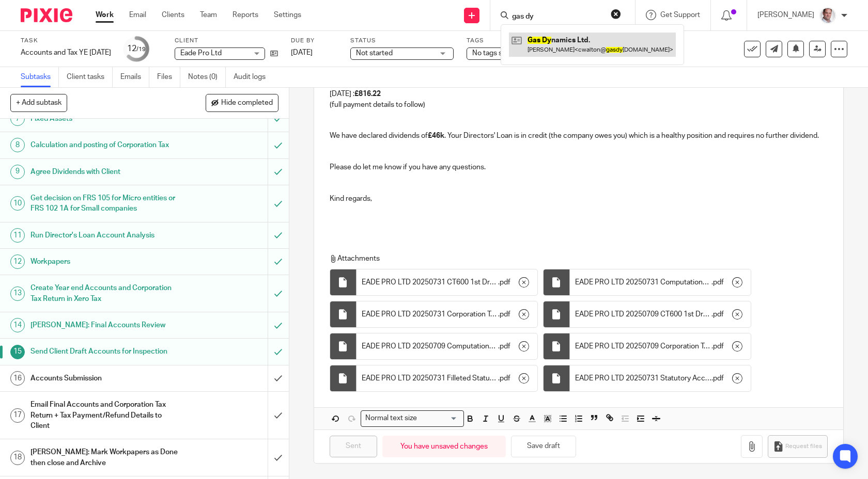 The width and height of the screenshot is (868, 479). What do you see at coordinates (18, 119) in the screenshot?
I see `div: 7` at bounding box center [18, 119].